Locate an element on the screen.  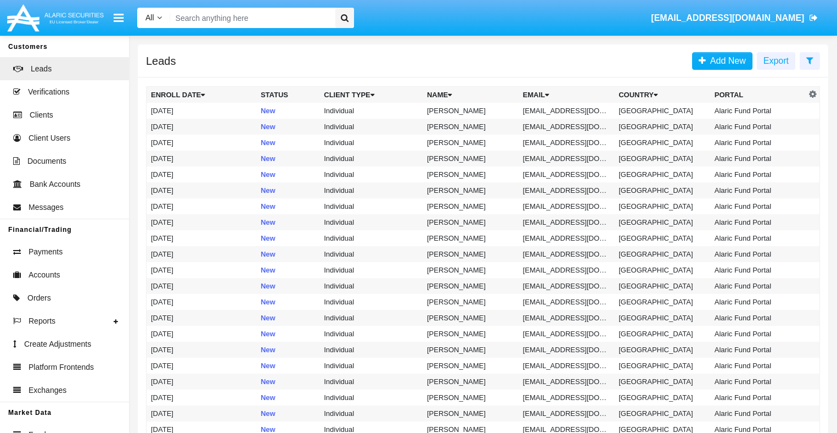
span: All is located at coordinates (150, 18).